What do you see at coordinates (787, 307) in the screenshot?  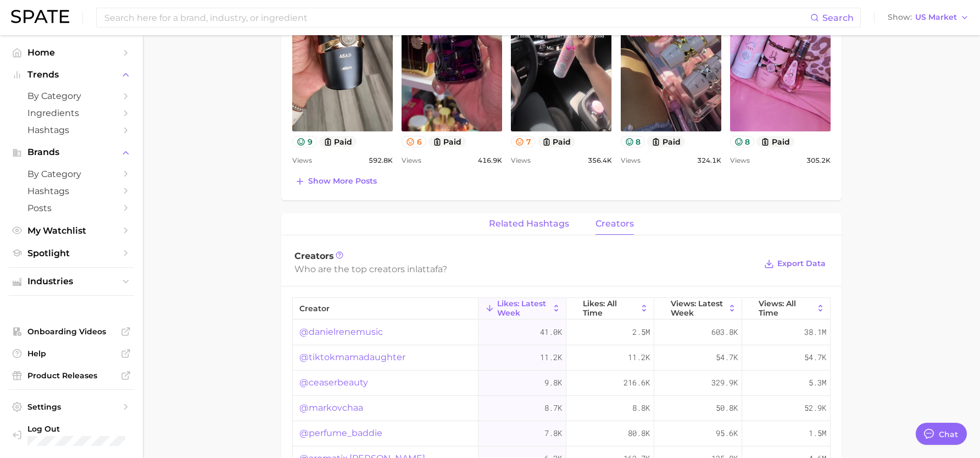 I see `span: Views: All Time` at bounding box center [787, 307].